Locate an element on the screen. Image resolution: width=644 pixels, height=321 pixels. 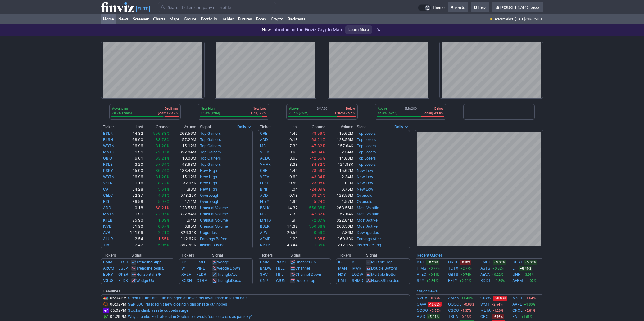
a: Top Gainers is located at coordinates (210, 146).